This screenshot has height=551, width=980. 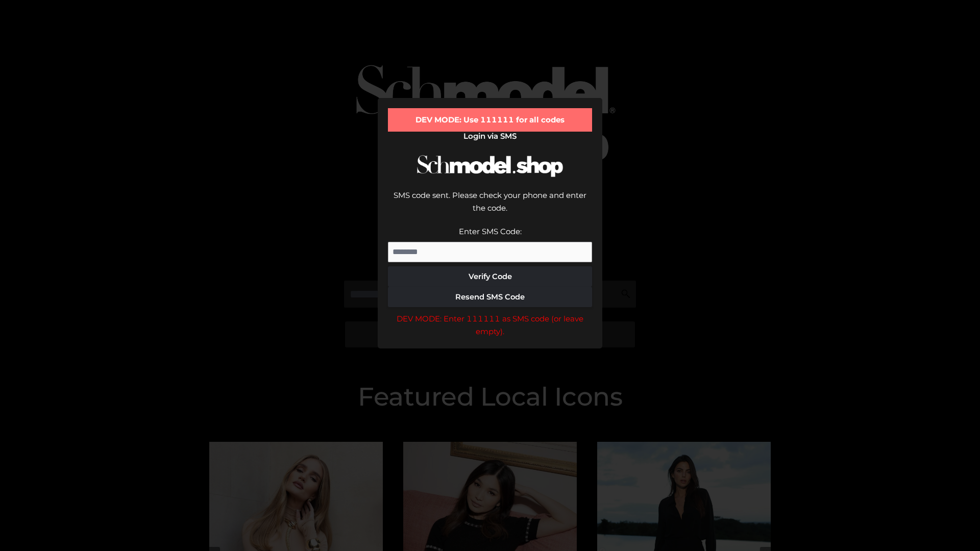 What do you see at coordinates (490, 166) in the screenshot?
I see `img: Schmodel Logo` at bounding box center [490, 166].